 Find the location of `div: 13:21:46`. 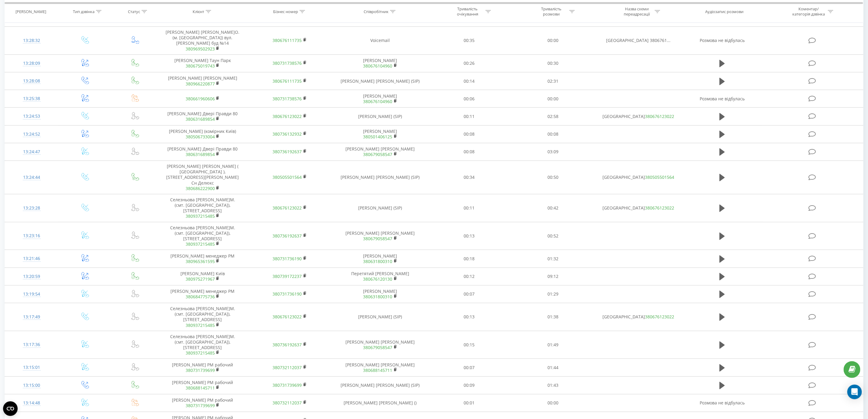

div: 13:21:46 is located at coordinates (31, 258).